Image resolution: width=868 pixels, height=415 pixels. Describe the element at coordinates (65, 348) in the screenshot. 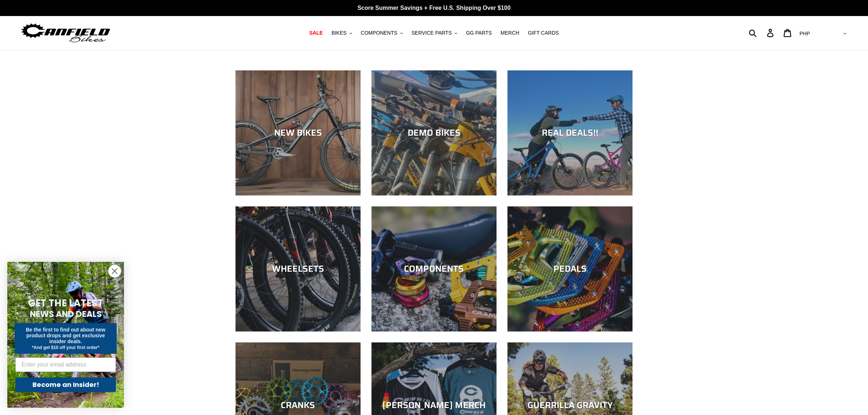

I see `span: *And get $10 off your first order*` at that location.